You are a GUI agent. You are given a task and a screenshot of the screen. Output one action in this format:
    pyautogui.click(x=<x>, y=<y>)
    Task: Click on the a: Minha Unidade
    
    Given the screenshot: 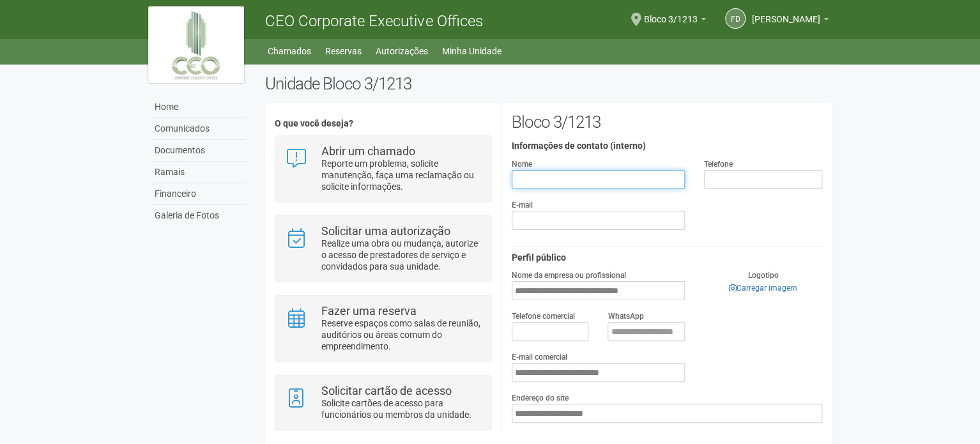 What is the action you would take?
    pyautogui.click(x=472, y=51)
    